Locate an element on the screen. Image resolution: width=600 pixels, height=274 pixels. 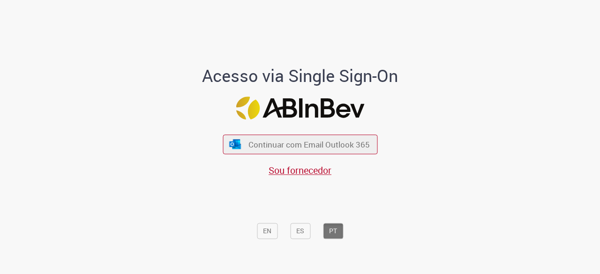
h1: Acesso via Single Sign-On is located at coordinates (300, 76).